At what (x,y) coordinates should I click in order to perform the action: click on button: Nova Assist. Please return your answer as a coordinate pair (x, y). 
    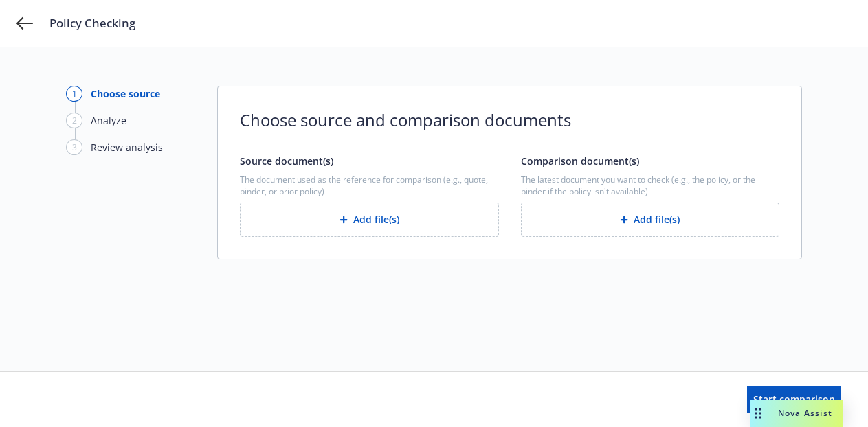
    Looking at the image, I should click on (797, 413).